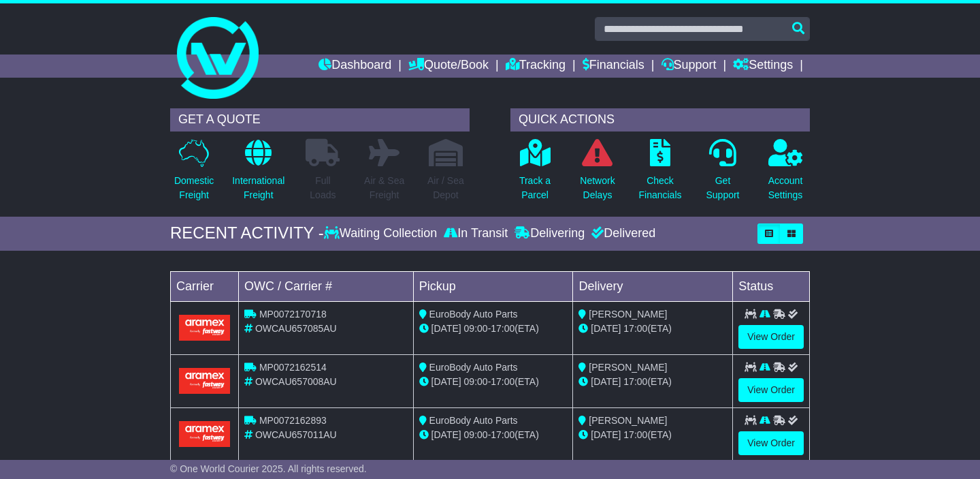 The width and height of the screenshot is (980, 479). I want to click on td: Status, so click(771, 286).